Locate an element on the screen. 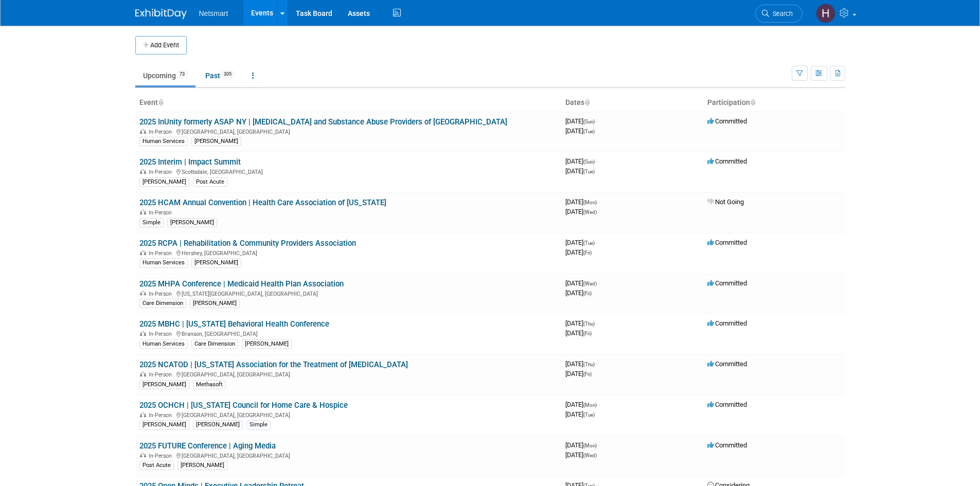 Image resolution: width=980 pixels, height=486 pixels. img: ExhibitDay is located at coordinates (161, 14).